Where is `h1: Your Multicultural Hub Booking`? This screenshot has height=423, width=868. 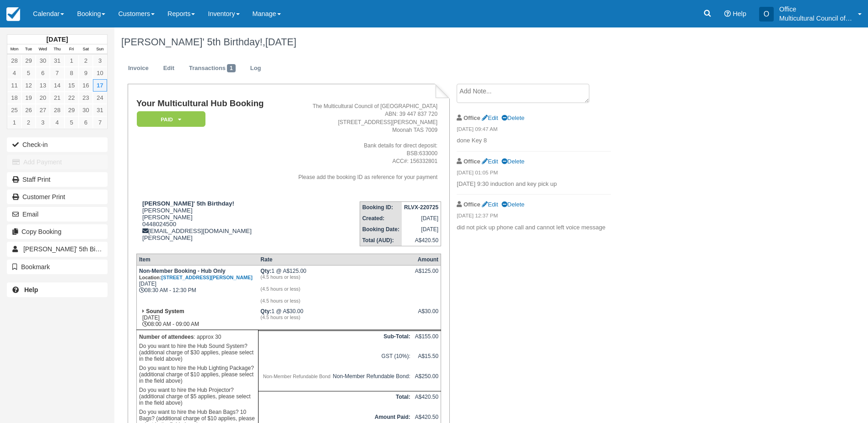 h1: Your Multicultural Hub Booking is located at coordinates (207, 104).